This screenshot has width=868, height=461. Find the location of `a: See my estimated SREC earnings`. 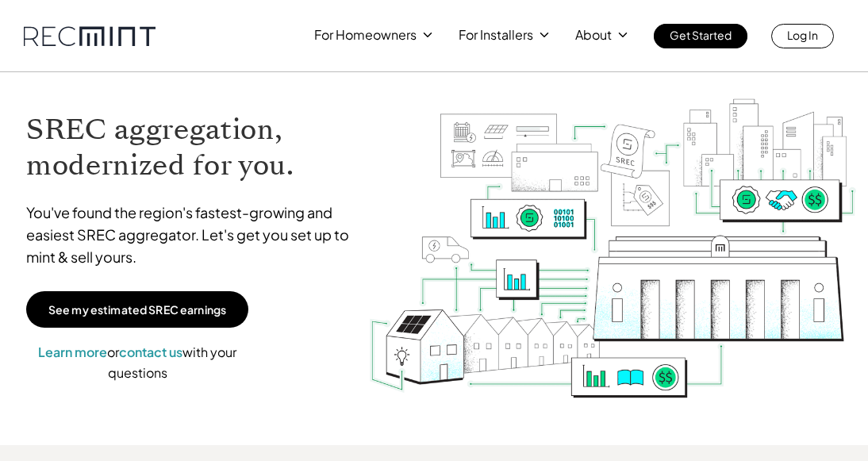

a: See my estimated SREC earnings is located at coordinates (137, 309).